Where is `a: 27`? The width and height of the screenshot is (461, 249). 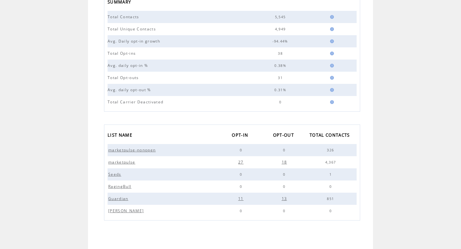
a: 27 is located at coordinates (242, 162).